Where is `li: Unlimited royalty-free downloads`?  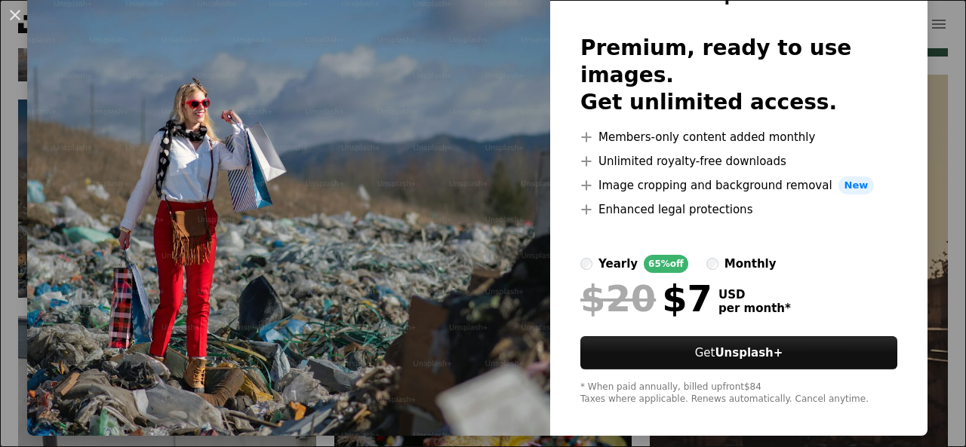 li: Unlimited royalty-free downloads is located at coordinates (739, 161).